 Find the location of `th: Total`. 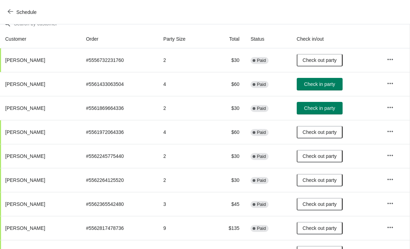

th: Total is located at coordinates (227, 39).